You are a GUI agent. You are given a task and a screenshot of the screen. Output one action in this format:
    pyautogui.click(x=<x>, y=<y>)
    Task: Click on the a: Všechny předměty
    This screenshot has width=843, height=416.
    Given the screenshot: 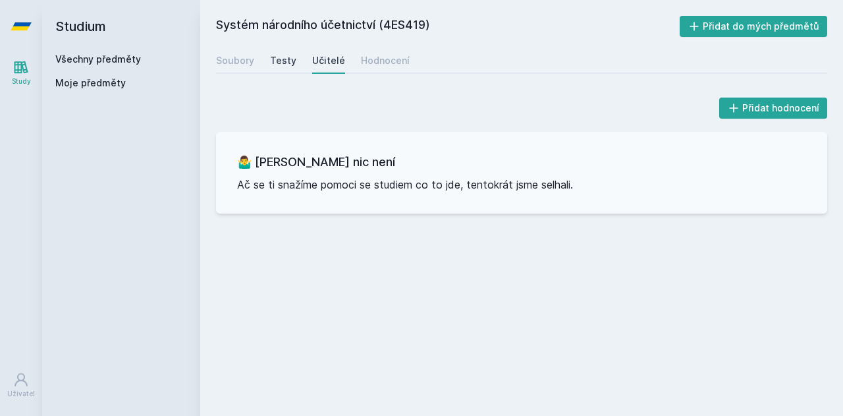 What is the action you would take?
    pyautogui.click(x=98, y=59)
    